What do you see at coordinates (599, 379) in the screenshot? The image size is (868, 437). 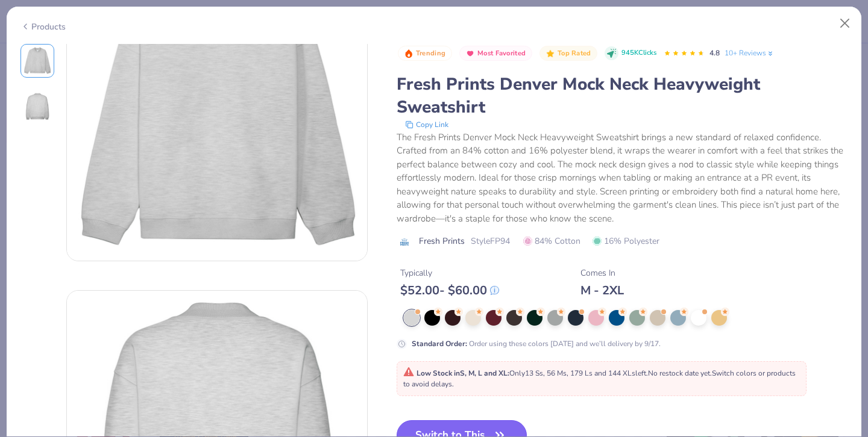 I see `span: Only 13 Ss, 56 Ms, 179 Ls and 144 XLs left. Switch colors or products to avoid delays.` at bounding box center [599, 379].